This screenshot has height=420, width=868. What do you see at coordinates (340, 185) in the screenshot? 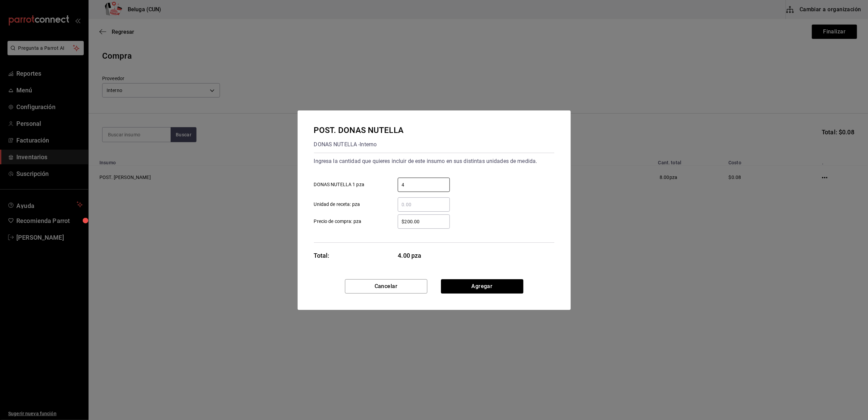
I see `span: DONAS NUTELLA 1 pza` at bounding box center [340, 185].